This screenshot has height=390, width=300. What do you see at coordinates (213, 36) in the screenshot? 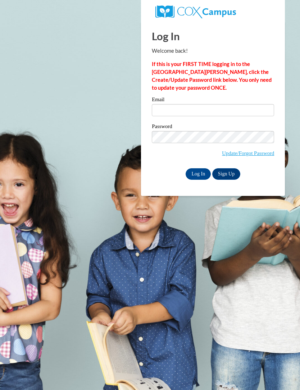
I see `h1: Log In` at bounding box center [213, 36].